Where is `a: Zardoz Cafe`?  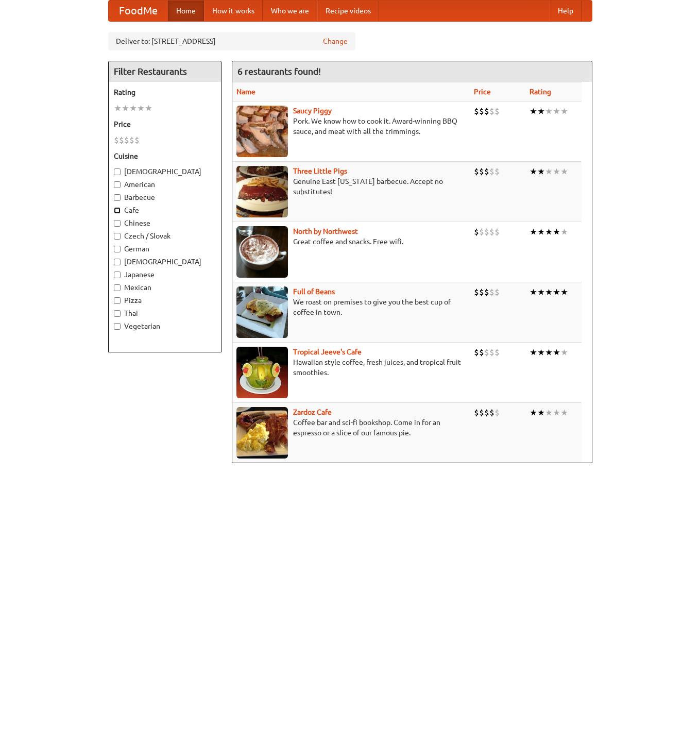 a: Zardoz Cafe is located at coordinates (312, 412).